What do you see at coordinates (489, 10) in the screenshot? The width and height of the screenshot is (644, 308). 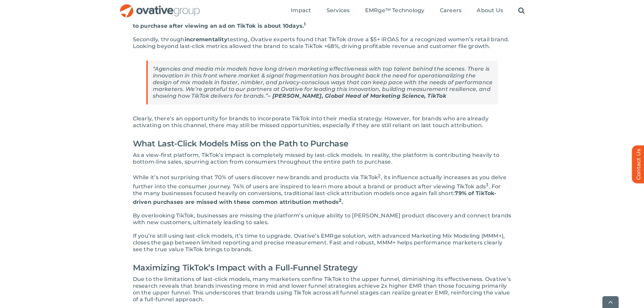 I see `span: About Us` at bounding box center [489, 10].